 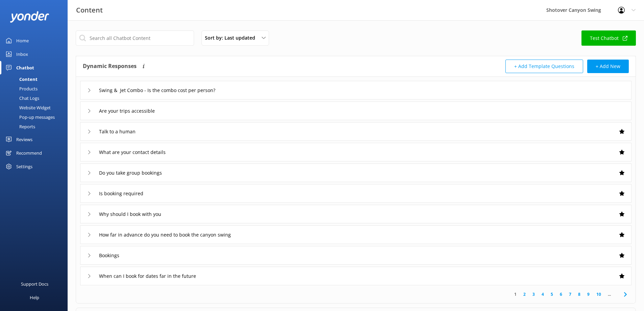 What do you see at coordinates (89, 10) in the screenshot?
I see `h3: Content` at bounding box center [89, 10].